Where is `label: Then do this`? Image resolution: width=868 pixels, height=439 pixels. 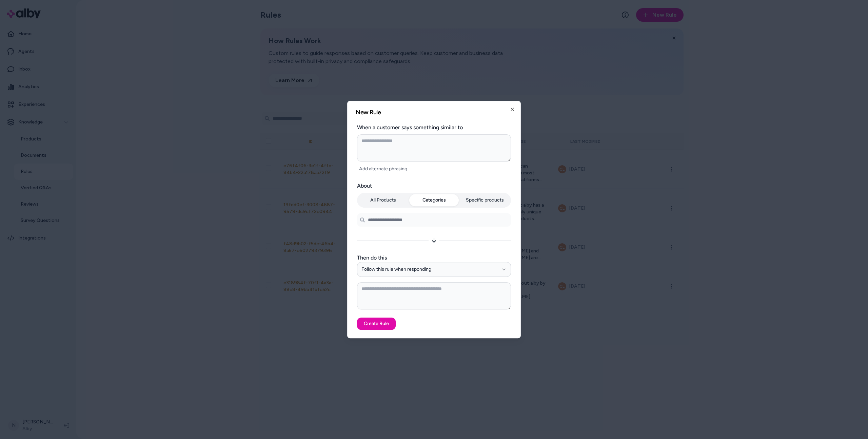 label: Then do this is located at coordinates (434, 258).